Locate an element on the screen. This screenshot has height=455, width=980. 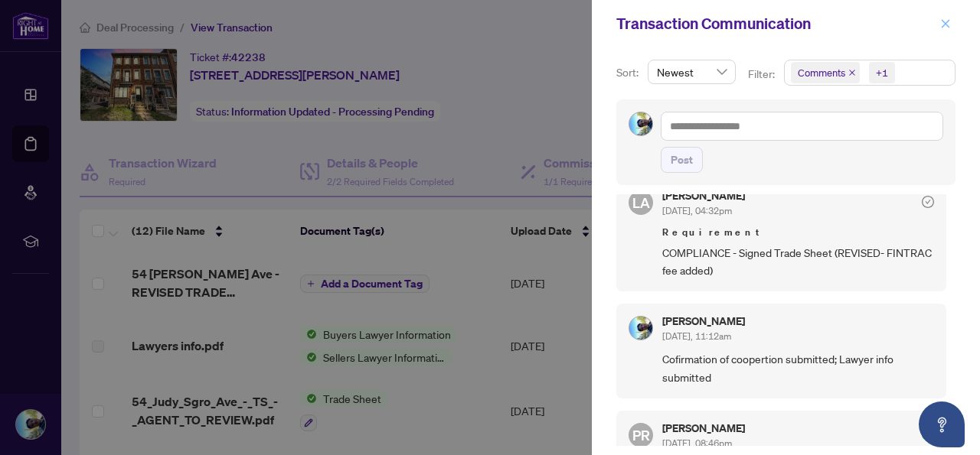
div: Transaction Communication is located at coordinates (776, 24).